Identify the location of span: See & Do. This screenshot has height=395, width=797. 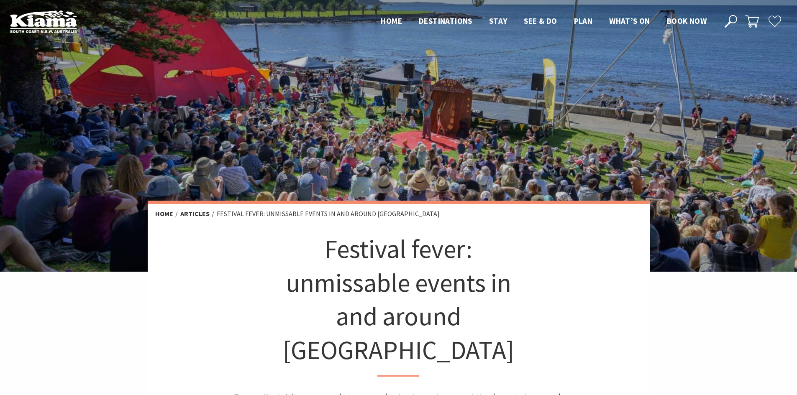
(540, 21).